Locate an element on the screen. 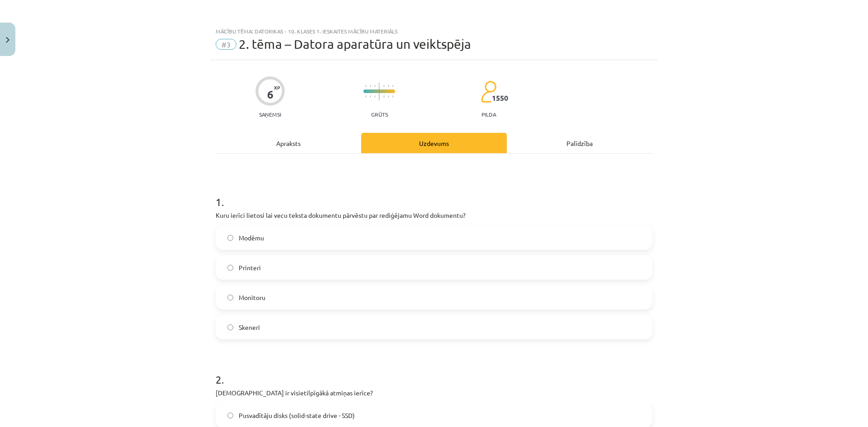 This screenshot has height=427, width=868. div: Palīdzība is located at coordinates (580, 143).